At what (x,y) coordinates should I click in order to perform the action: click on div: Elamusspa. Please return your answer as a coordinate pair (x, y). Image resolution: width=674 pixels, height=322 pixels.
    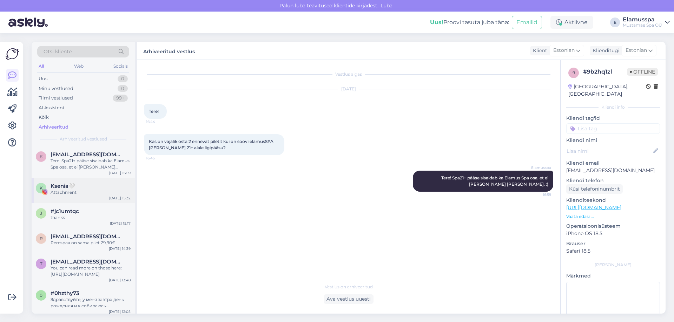
    Looking at the image, I should click on (642, 20).